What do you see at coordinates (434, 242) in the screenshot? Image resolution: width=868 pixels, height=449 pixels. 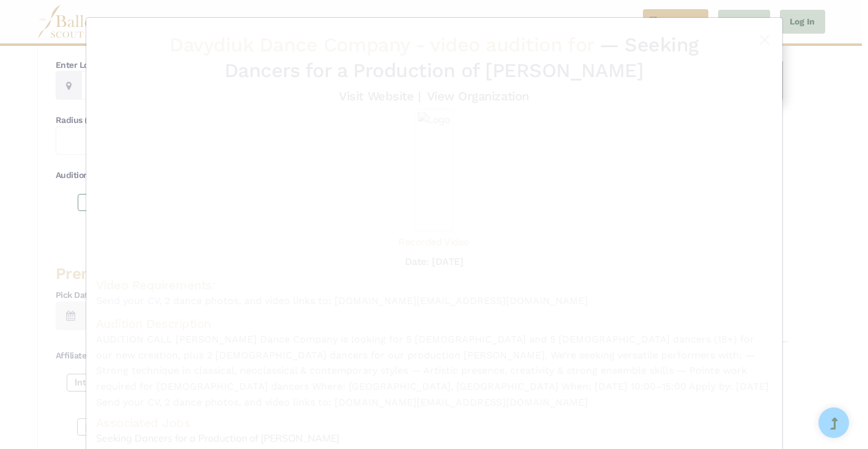 I see `h5: Recorded Video` at bounding box center [434, 242].